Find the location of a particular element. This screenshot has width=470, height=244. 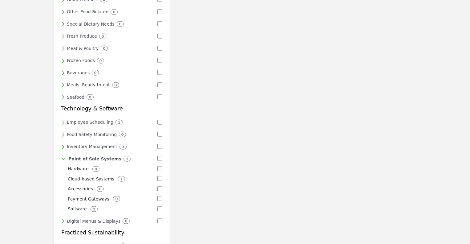

input: Select Employee Scheduling is located at coordinates (160, 122).